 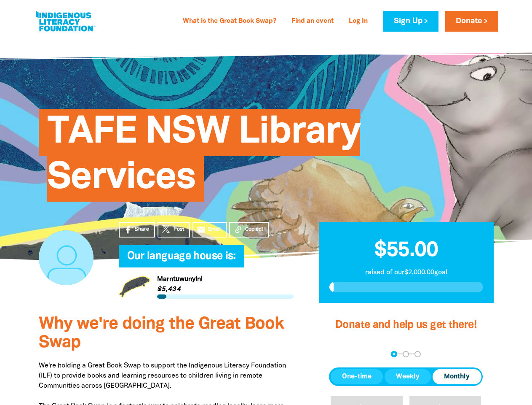 I want to click on span: Our language house is:, so click(x=181, y=260).